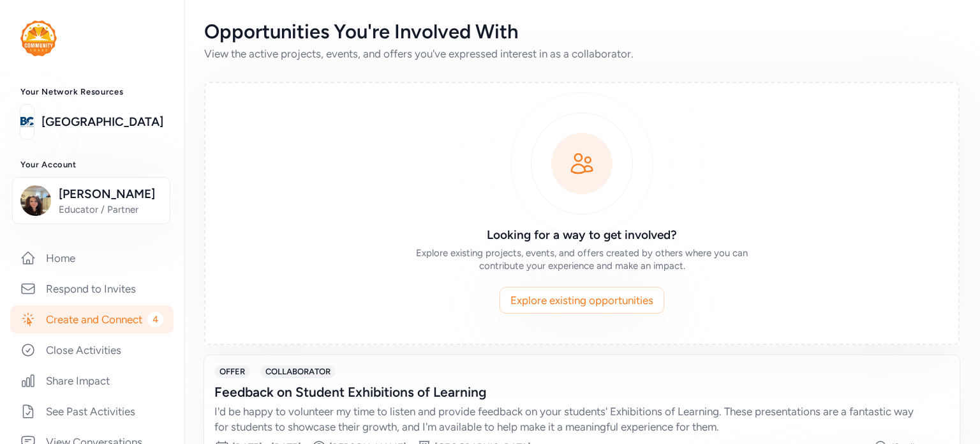 This screenshot has width=980, height=444. Describe the element at coordinates (232, 371) in the screenshot. I see `span: OFFER` at that location.